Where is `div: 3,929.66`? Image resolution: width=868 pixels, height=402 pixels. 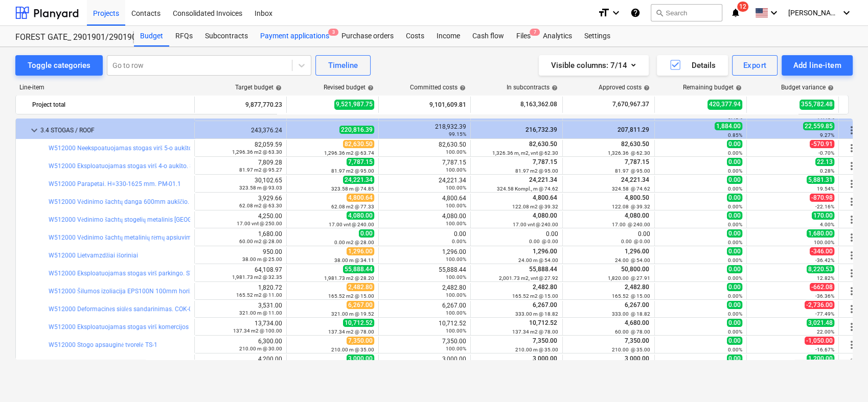 div: 3,929.66 is located at coordinates (240, 202).